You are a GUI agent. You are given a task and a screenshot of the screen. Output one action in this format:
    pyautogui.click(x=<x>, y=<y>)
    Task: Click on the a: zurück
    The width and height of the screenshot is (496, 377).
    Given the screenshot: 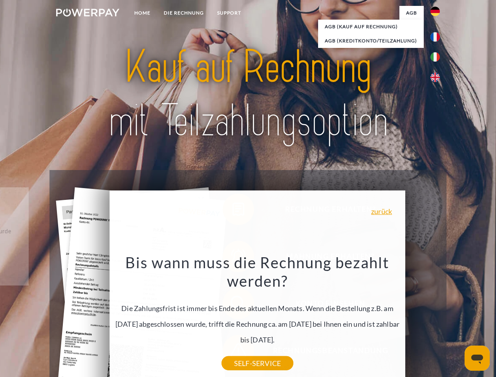 What is the action you would take?
    pyautogui.click(x=381, y=211)
    